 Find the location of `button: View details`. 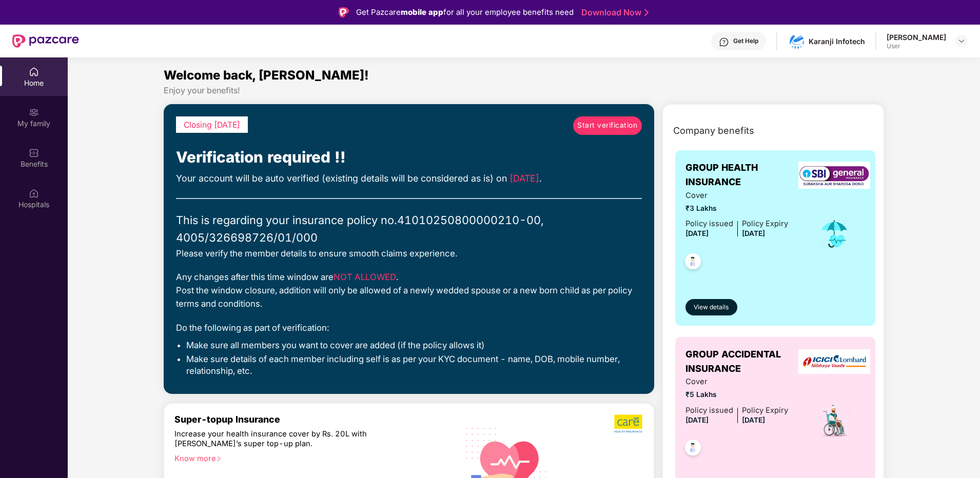

button: View details is located at coordinates (711, 308).